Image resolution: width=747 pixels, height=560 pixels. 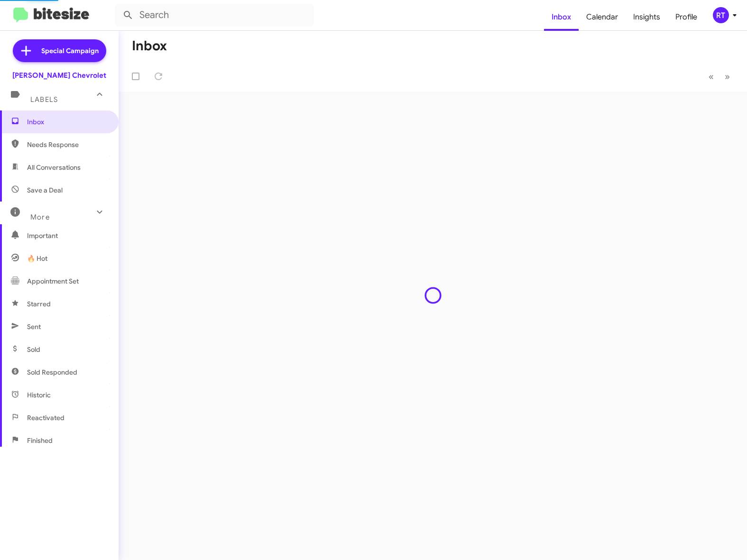 I want to click on span: More, so click(x=40, y=217).